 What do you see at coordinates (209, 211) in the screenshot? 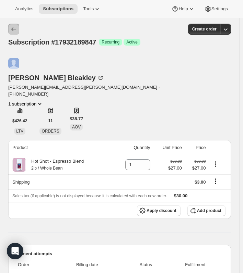
I see `span: Add product` at bounding box center [209, 211].